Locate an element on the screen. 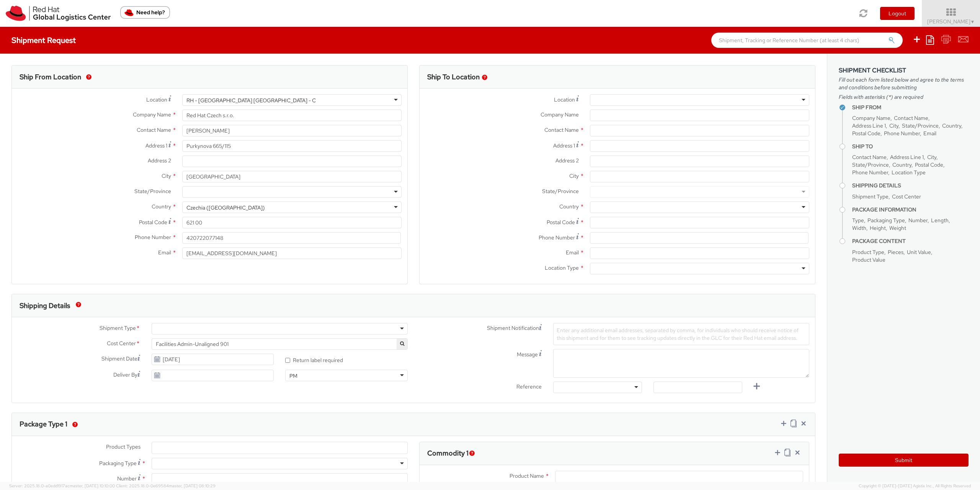 This screenshot has width=980, height=490. label: Return label required is located at coordinates (315, 360).